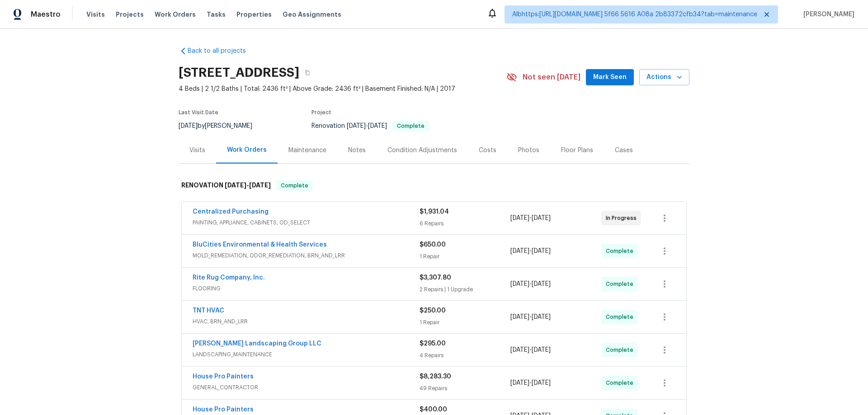  Describe the element at coordinates (306, 388) in the screenshot. I see `span: GENERAL_CONTRACTOR` at that location.